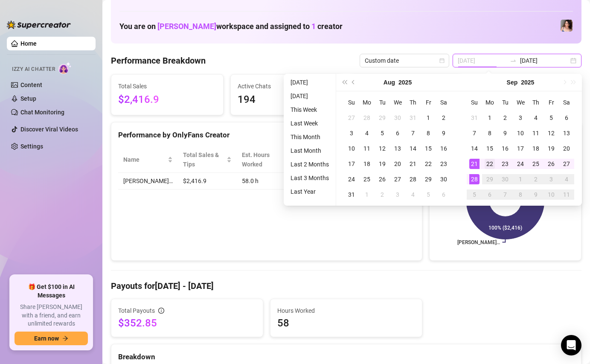  I want to click on li: Last Year, so click(310, 192).